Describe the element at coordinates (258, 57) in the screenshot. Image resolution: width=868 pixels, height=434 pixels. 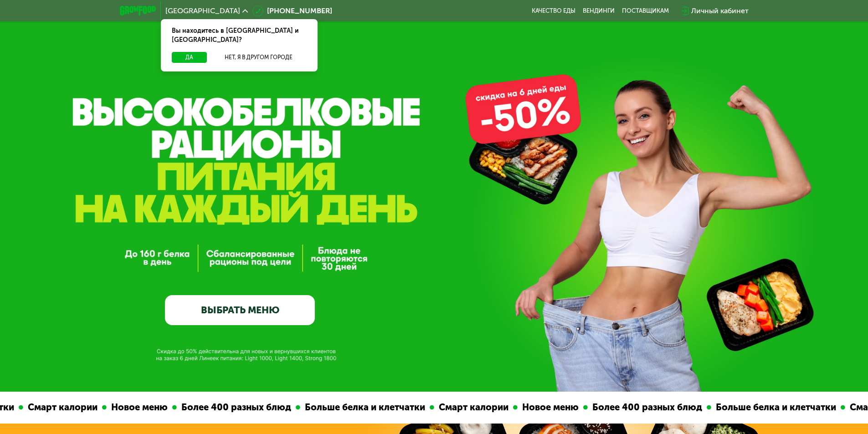
I see `button: Нет, я в другом городе` at that location.